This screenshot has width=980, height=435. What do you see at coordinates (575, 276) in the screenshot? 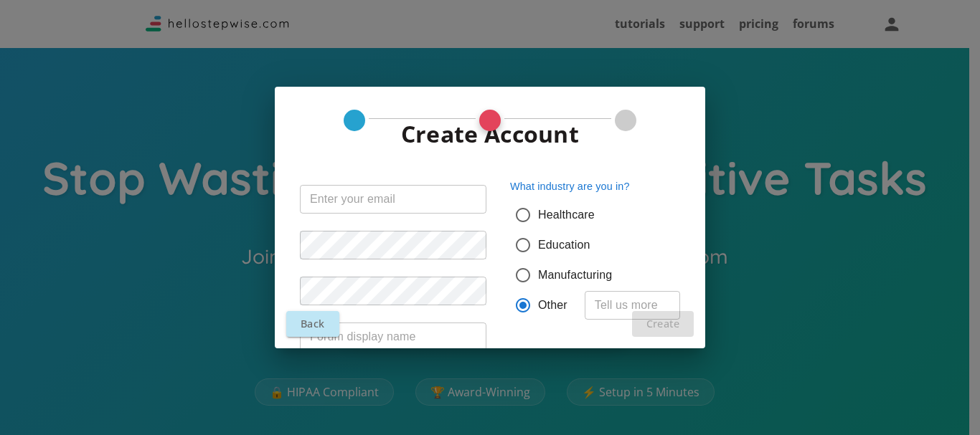
I see `span: Manufacturing` at bounding box center [575, 276].